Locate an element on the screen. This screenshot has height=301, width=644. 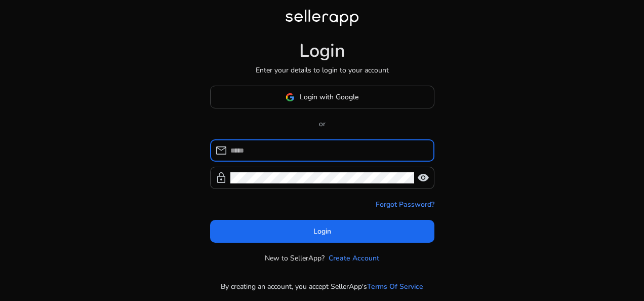
span: Login is located at coordinates (322, 231).